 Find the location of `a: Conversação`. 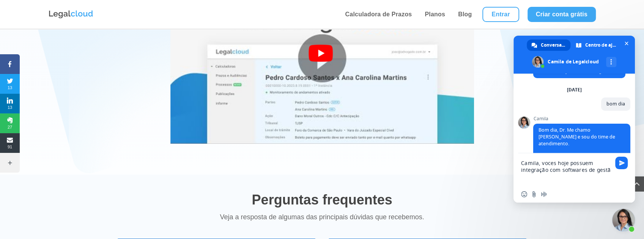

a: Conversação is located at coordinates (548, 45).